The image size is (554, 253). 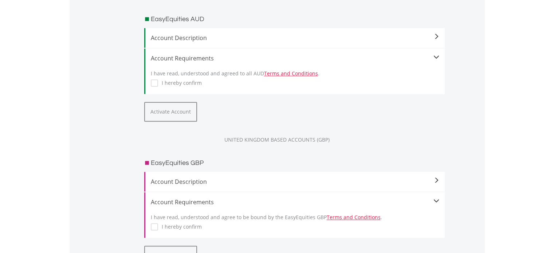 What do you see at coordinates (177, 19) in the screenshot?
I see `h3: EasyEquities AUD` at bounding box center [177, 19].